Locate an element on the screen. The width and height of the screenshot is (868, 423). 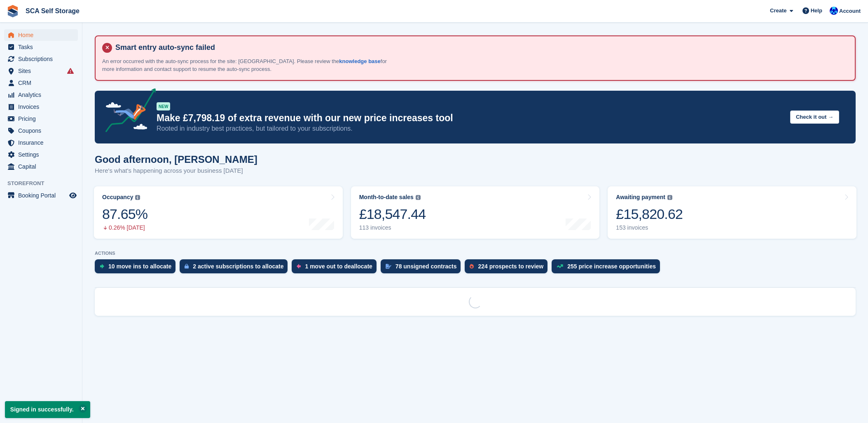
span: Insurance is located at coordinates (43, 143).